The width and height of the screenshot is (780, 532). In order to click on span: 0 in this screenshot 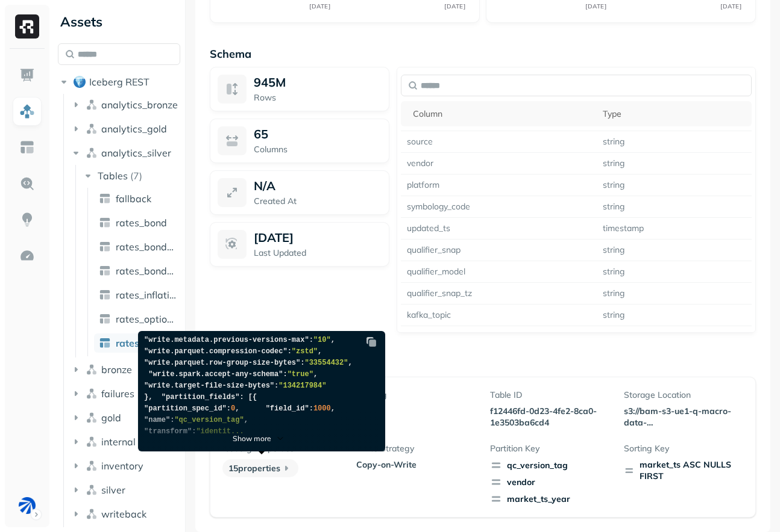, I will do `click(233, 409)`.